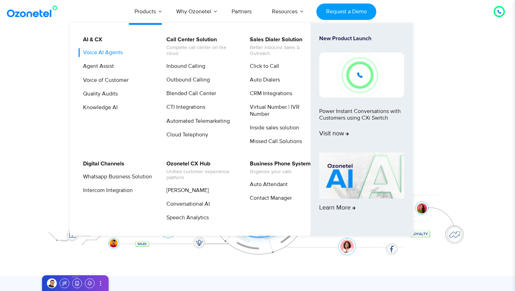 This screenshot has height=291, width=515. I want to click on a: Voice AI Agents, so click(101, 53).